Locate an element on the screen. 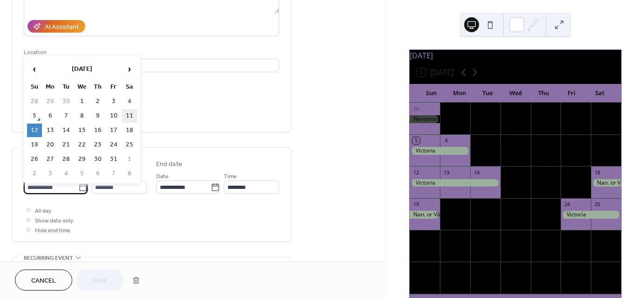 The height and width of the screenshot is (298, 644). div: Thu is located at coordinates (543, 93).